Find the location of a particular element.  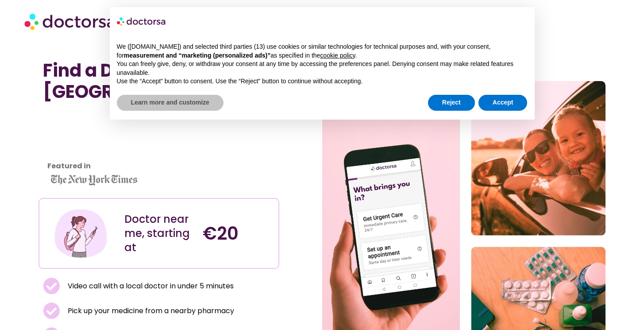

button: Learn more and customize is located at coordinates (170, 103).